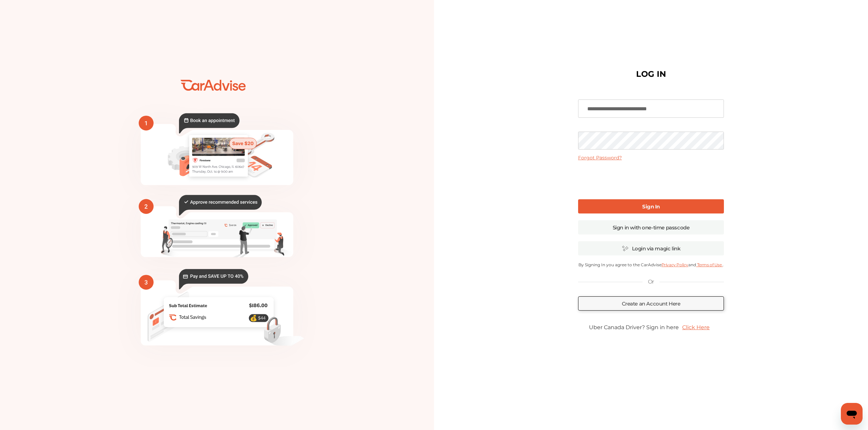  I want to click on b: Sign In, so click(651, 207).